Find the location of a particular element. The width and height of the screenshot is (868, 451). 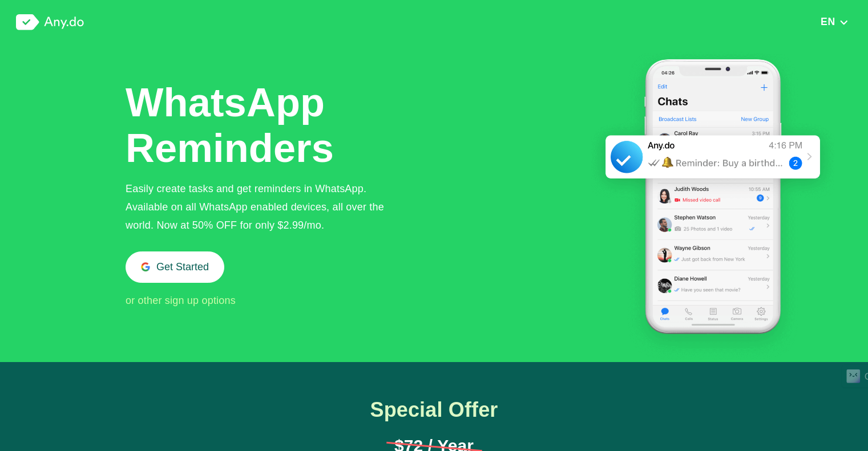

img: WhatsApp Tasks & Reminders is located at coordinates (713, 203).